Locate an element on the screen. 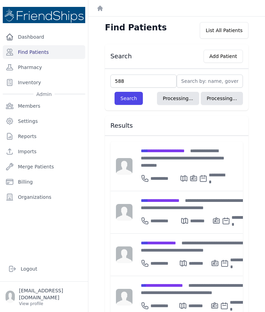 This screenshot has height=312, width=265. button: Add Patient is located at coordinates (223, 56).